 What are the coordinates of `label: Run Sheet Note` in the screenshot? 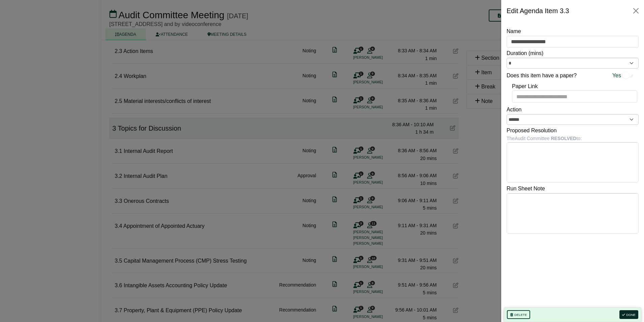 It's located at (526, 188).